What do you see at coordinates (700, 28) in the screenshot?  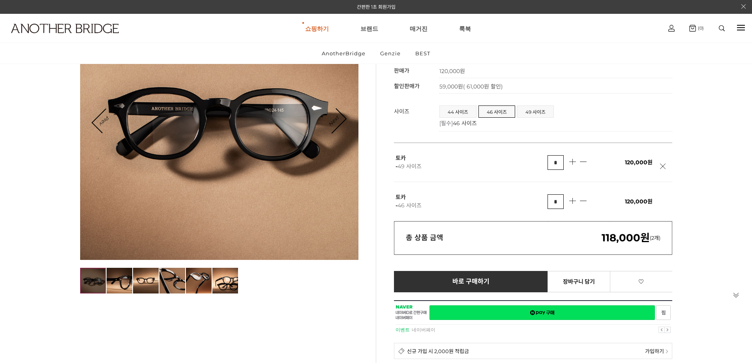 I see `span: (0)` at bounding box center [700, 28].